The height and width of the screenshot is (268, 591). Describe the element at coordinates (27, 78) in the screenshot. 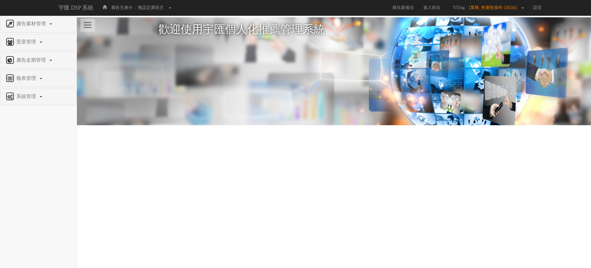

I see `span: 報表管理` at that location.